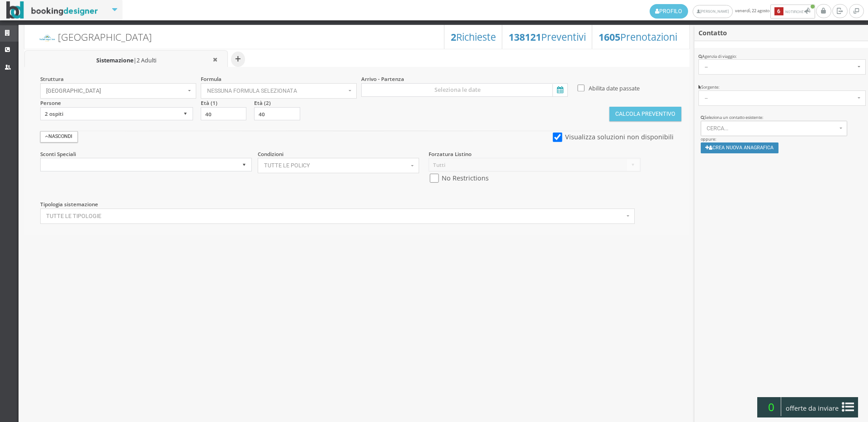 The image size is (868, 422). What do you see at coordinates (781, 137) in the screenshot?
I see `div: oppure:` at bounding box center [781, 137].